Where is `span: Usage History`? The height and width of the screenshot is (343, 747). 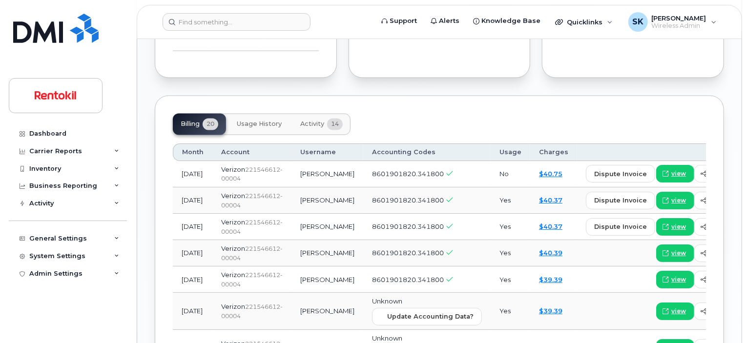 span: Usage History is located at coordinates (259, 124).